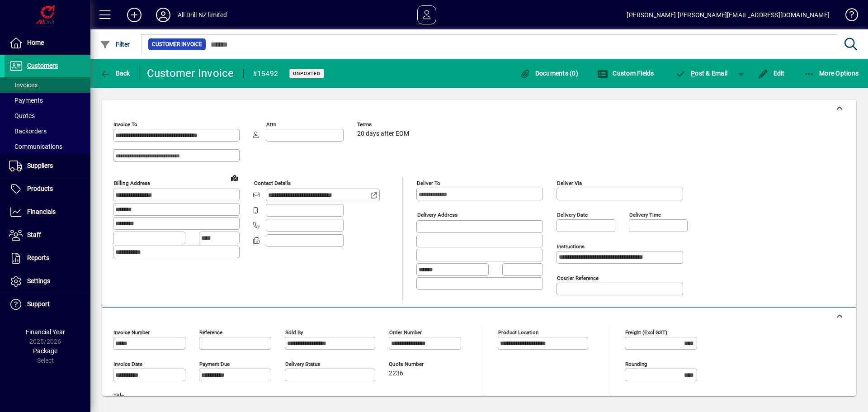  Describe the element at coordinates (40, 189) in the screenshot. I see `span: Products` at that location.